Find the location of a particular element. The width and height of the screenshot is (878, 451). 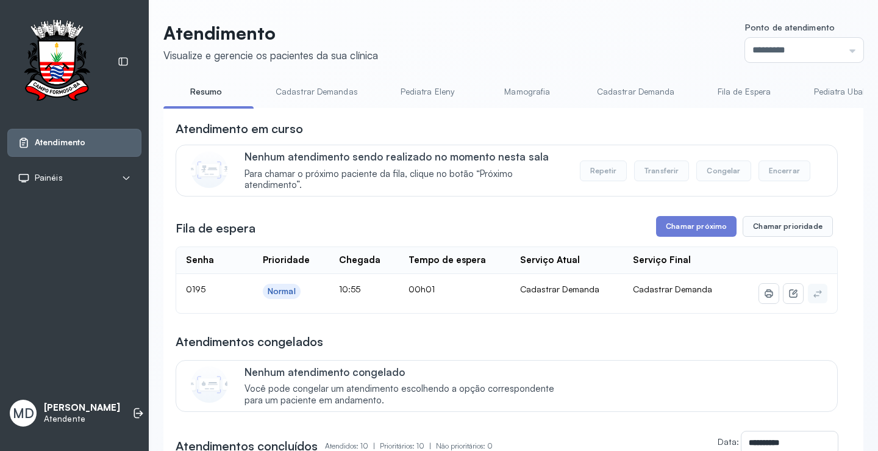

span: Atendimento is located at coordinates (60, 142).